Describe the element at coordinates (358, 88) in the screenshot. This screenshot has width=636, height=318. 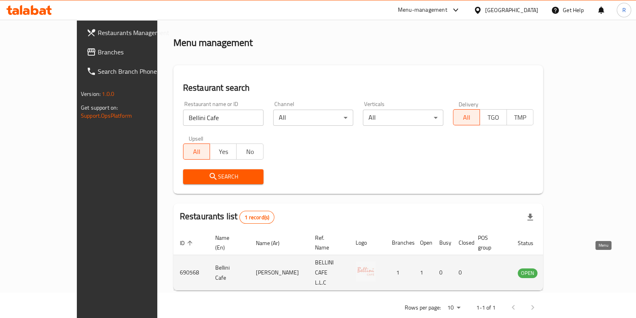
I see `h2: Restaurant search` at that location.